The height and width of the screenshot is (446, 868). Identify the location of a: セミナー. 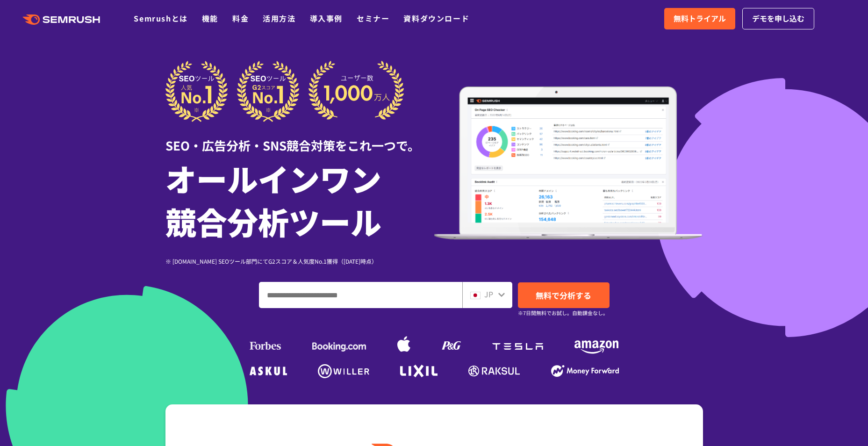
(373, 18).